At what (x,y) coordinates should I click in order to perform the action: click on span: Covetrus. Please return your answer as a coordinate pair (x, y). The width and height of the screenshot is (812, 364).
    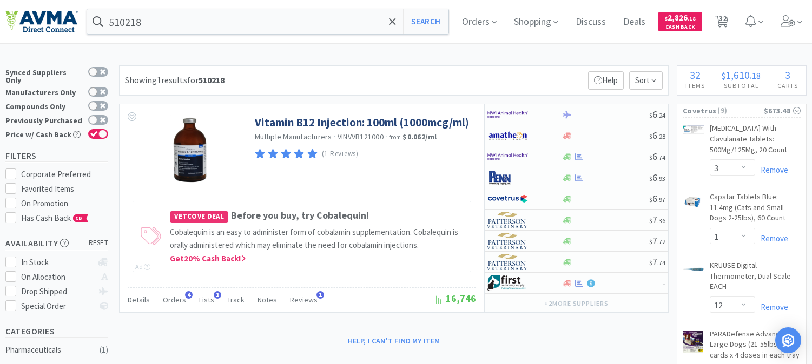
    Looking at the image, I should click on (699, 111).